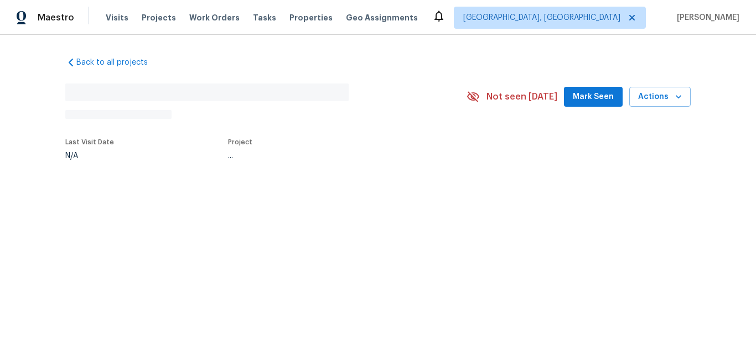 The width and height of the screenshot is (756, 350). I want to click on span: Properties, so click(311, 18).